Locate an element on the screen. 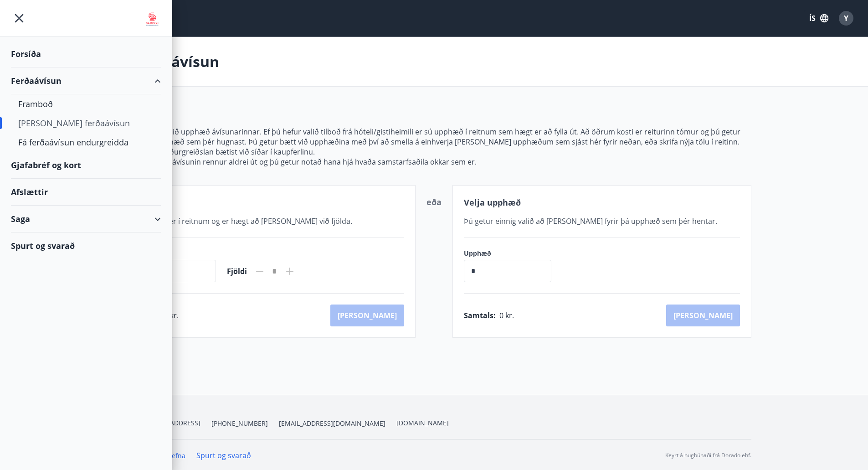 The image size is (868, 470). span: Y is located at coordinates (846, 18).